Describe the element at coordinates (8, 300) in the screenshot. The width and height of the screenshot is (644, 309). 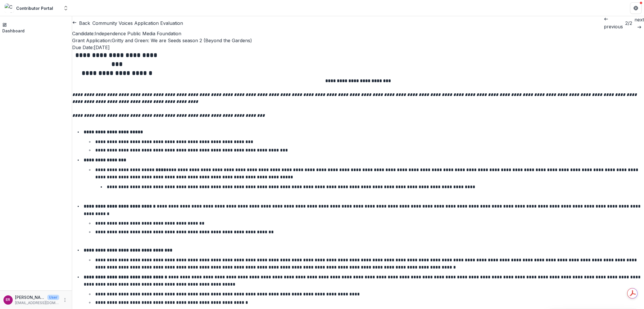
I see `div: Emma Restrepo` at that location.